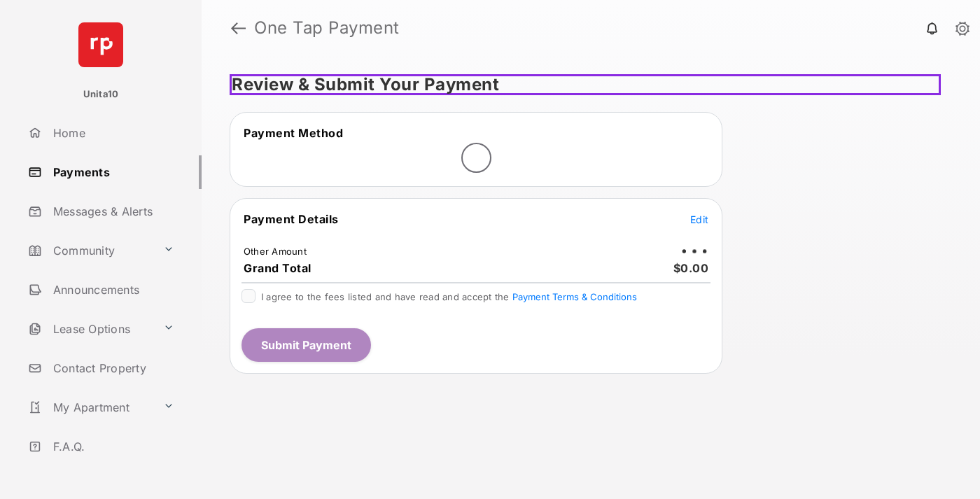 Image resolution: width=980 pixels, height=499 pixels. Describe the element at coordinates (575, 297) in the screenshot. I see `button: I agree to the fees listed and have read and accept the` at that location.